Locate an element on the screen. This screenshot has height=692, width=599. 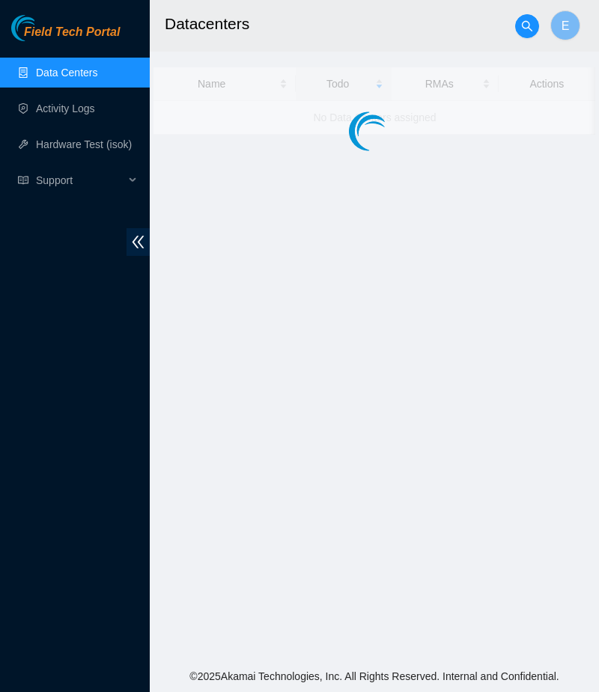
span: Support is located at coordinates (80, 180).